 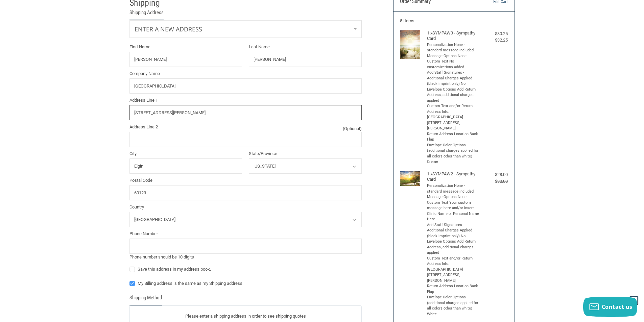 I want to click on legend: Shipping Address, so click(x=146, y=14).